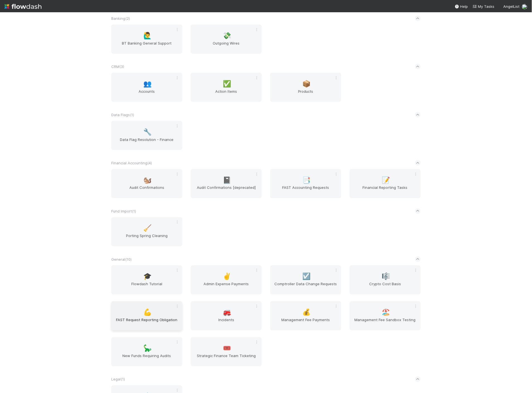  What do you see at coordinates (306, 94) in the screenshot?
I see `span: Products` at bounding box center [306, 94].